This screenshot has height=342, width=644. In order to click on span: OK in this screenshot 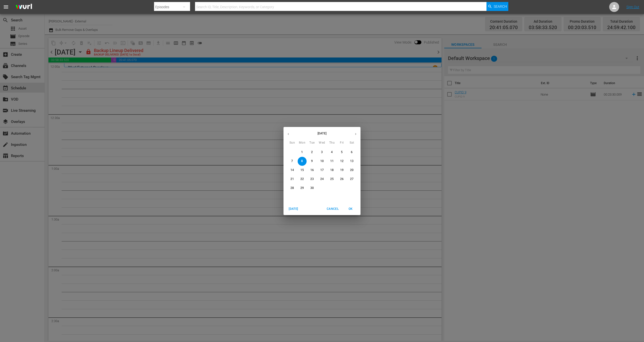, I will do `click(350, 209)`.